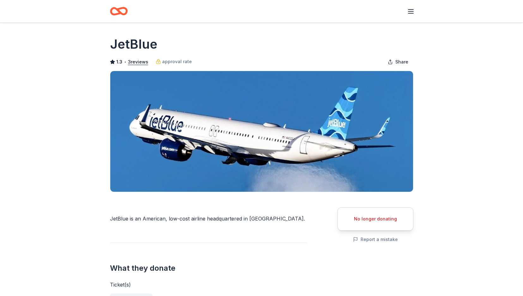  I want to click on div: No longer donating, so click(375, 219).